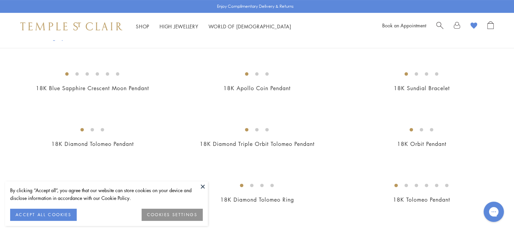 This screenshot has height=231, width=514. I want to click on a: 18K Diamond Triple Orbit Tolomeo Pendant, so click(257, 144).